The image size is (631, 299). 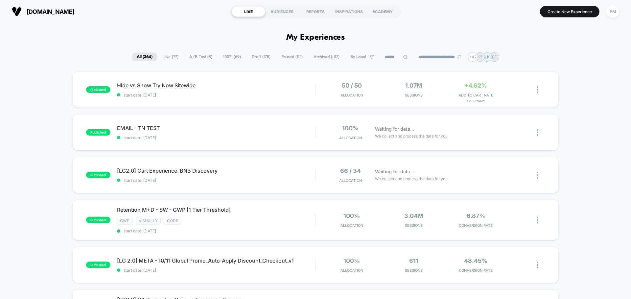 What do you see at coordinates (358, 57) in the screenshot?
I see `span: By Label` at bounding box center [358, 57].